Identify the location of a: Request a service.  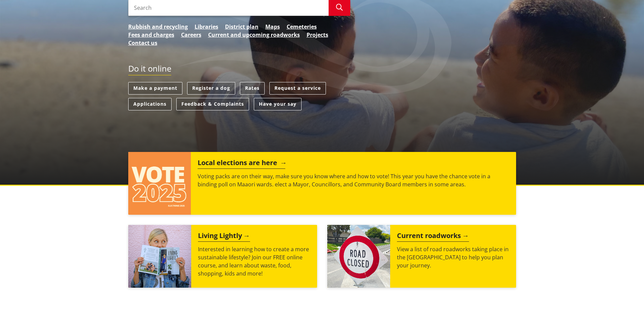
(297, 88).